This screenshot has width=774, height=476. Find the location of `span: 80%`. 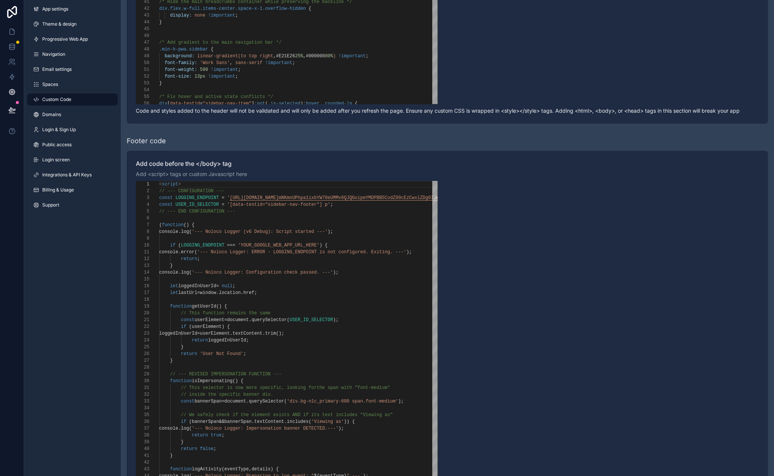

span: 80% is located at coordinates (329, 56).